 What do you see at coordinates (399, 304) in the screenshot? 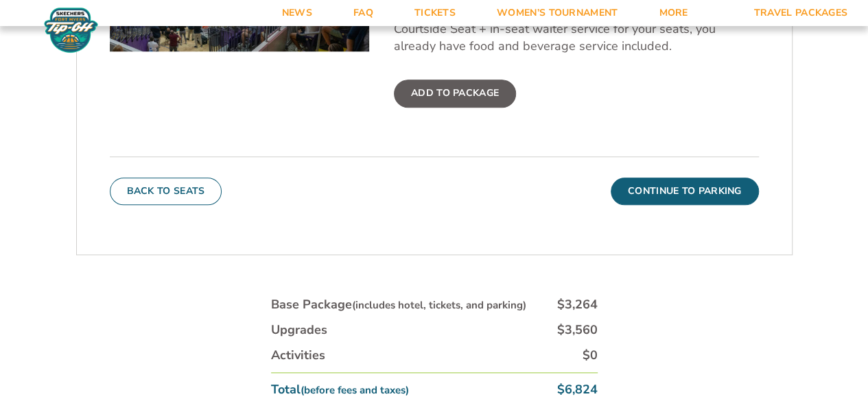
I see `div: Base Package` at bounding box center [399, 304].